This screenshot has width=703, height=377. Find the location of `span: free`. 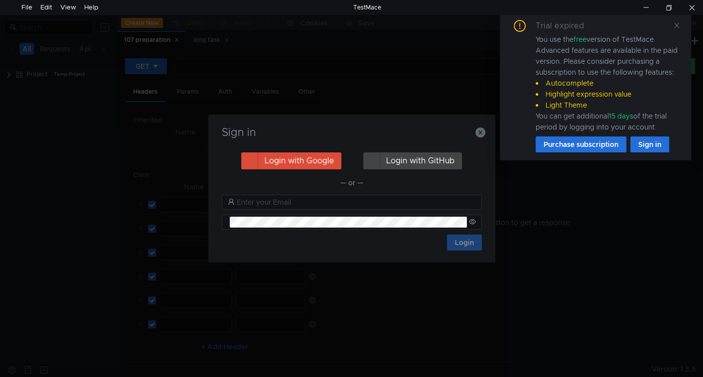

span: free is located at coordinates (580, 39).